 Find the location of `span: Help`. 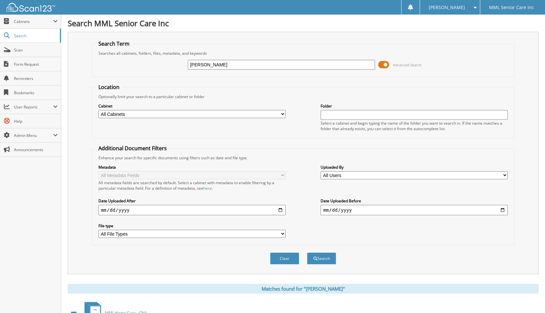

span: Help is located at coordinates (36, 121).